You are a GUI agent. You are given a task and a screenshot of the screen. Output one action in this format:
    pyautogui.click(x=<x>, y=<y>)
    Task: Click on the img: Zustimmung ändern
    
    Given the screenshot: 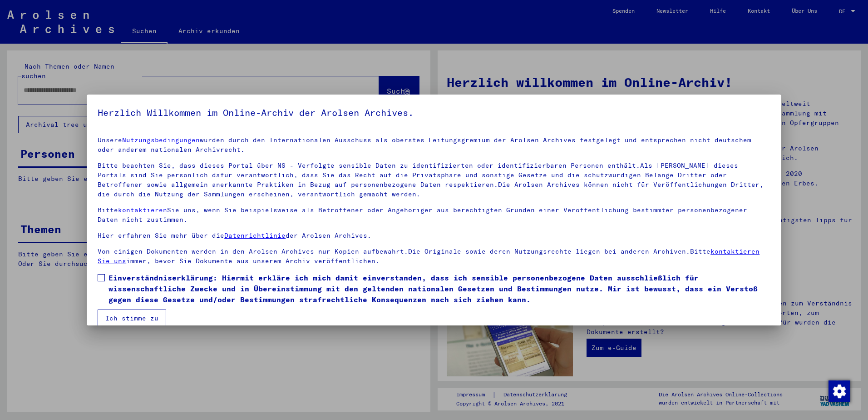 What is the action you would take?
    pyautogui.click(x=840, y=391)
    